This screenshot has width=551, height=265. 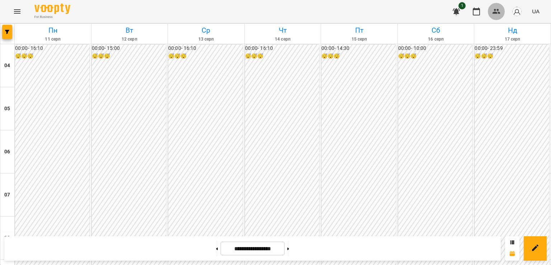 What do you see at coordinates (512, 39) in the screenshot?
I see `h6: 17 серп` at bounding box center [512, 39].